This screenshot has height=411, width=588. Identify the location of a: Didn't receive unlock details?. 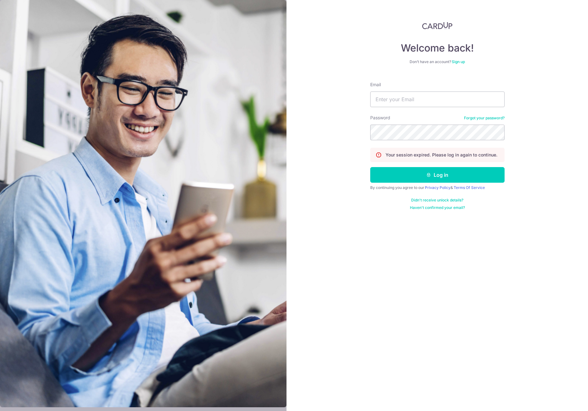
(437, 200).